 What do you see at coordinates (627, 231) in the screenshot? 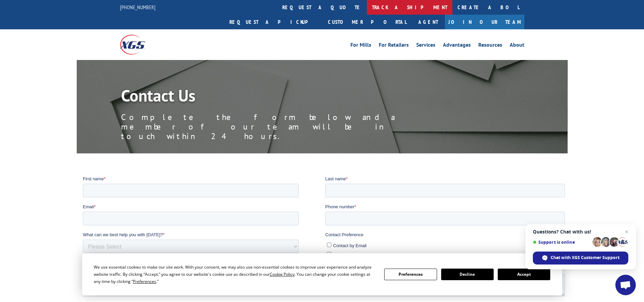
I see `span: Close chat` at bounding box center [627, 231].